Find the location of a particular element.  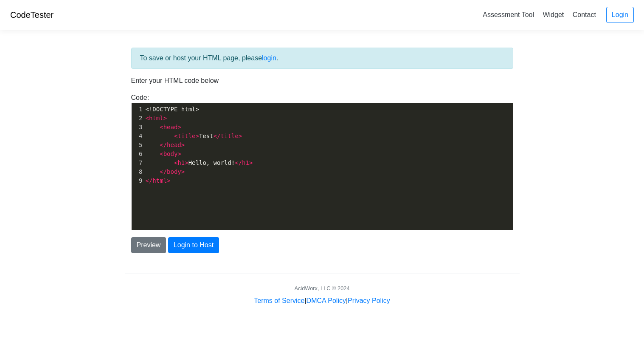

a: Contact is located at coordinates (584, 15).